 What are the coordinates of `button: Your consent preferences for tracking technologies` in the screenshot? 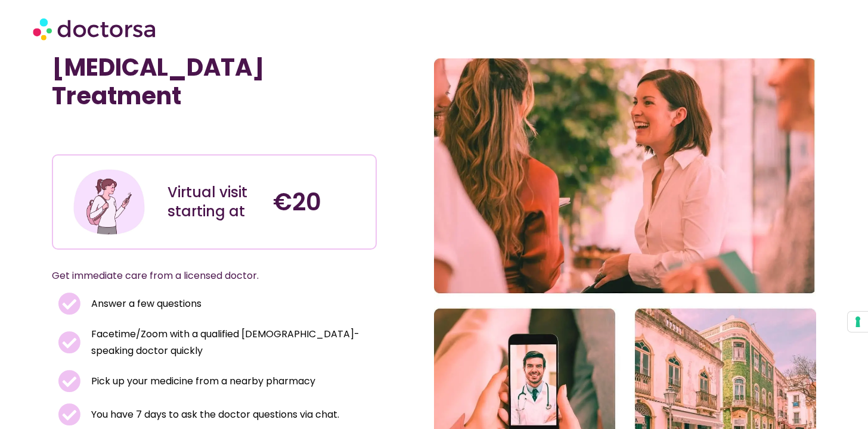 It's located at (858, 322).